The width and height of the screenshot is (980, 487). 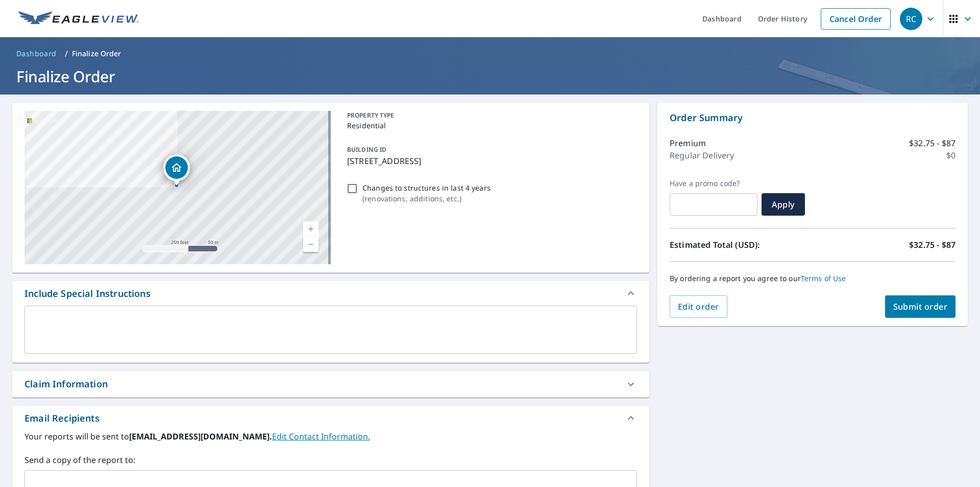 What do you see at coordinates (698, 306) in the screenshot?
I see `span: Edit order` at bounding box center [698, 306].